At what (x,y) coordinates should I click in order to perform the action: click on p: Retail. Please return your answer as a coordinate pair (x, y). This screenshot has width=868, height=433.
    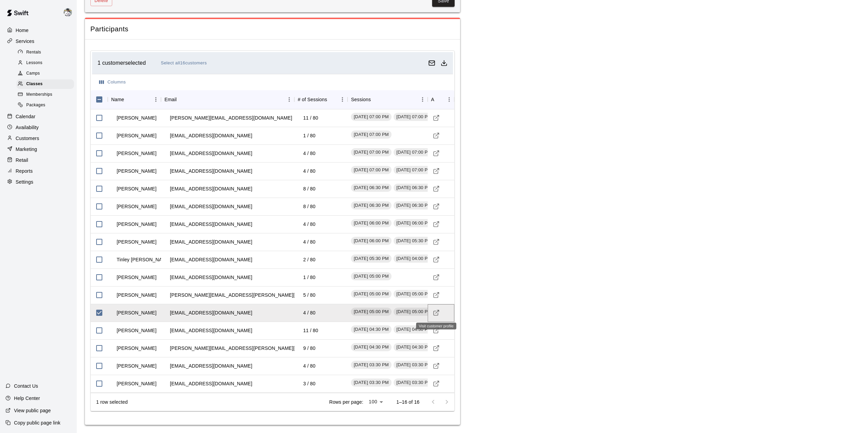
    Looking at the image, I should click on (22, 160).